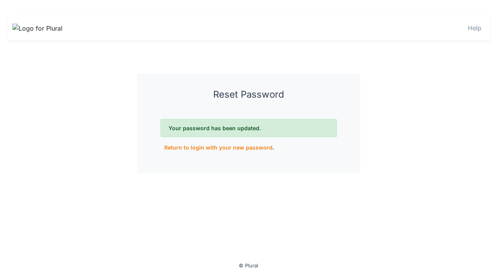 This screenshot has height=279, width=497. Describe the element at coordinates (248, 95) in the screenshot. I see `h3: Reset Password` at that location.